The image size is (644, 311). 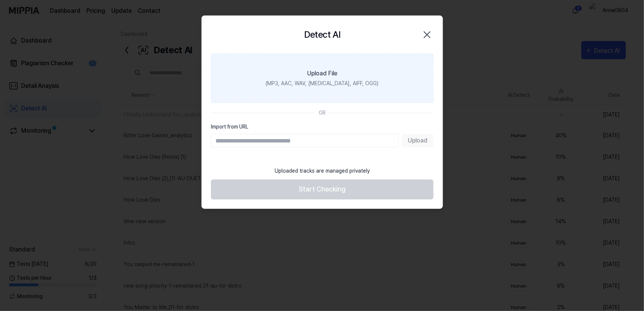 I want to click on label: Import from URL, so click(x=322, y=127).